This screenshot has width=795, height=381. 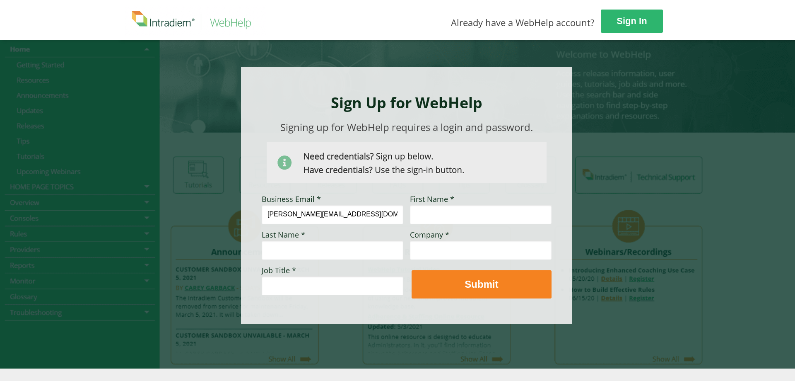 I want to click on strong: Submit, so click(x=481, y=284).